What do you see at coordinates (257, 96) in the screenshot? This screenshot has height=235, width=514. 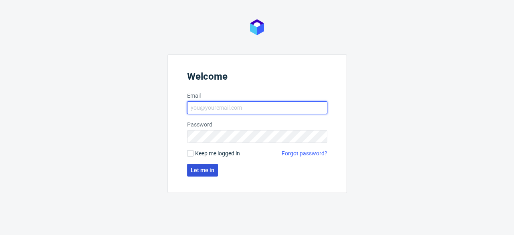 I see `label: Email` at bounding box center [257, 96].